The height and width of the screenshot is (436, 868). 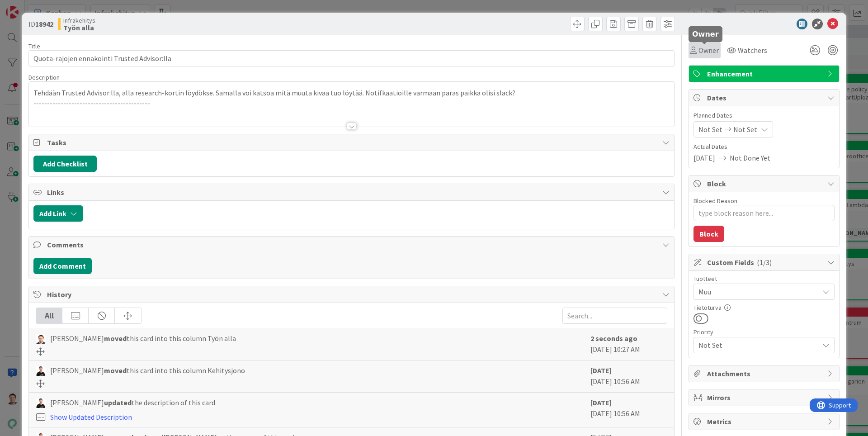 What do you see at coordinates (764, 146) in the screenshot?
I see `span: Actual Dates` at bounding box center [764, 146].